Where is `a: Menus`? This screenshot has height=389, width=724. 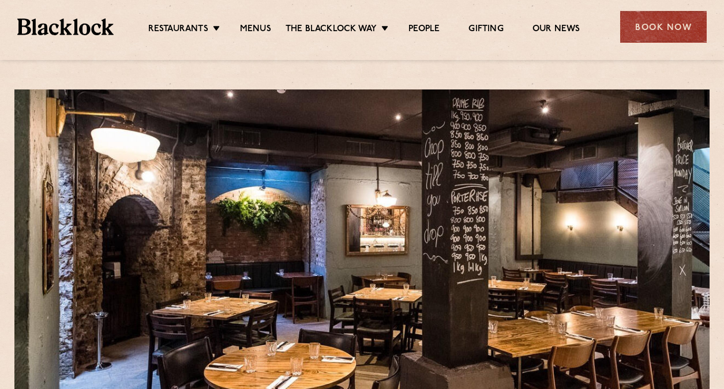
a: Menus is located at coordinates (255, 30).